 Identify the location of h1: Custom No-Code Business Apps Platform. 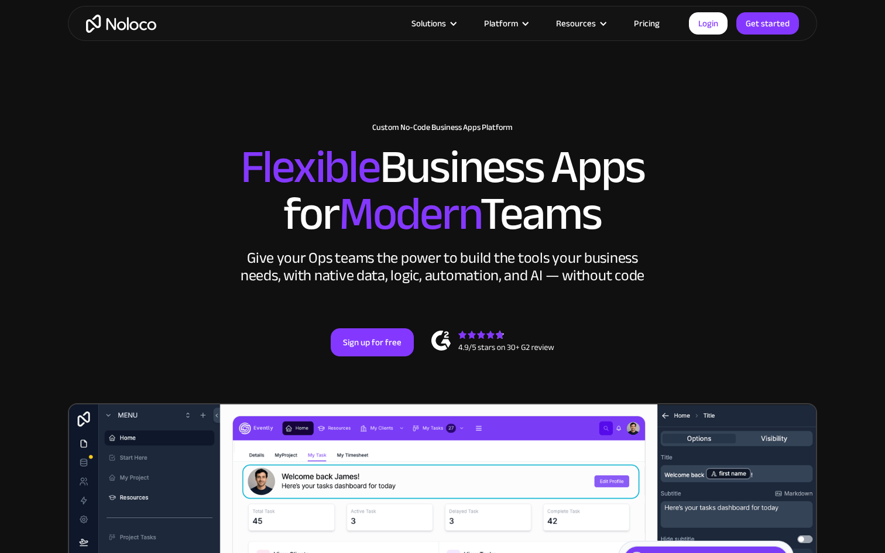
(443, 128).